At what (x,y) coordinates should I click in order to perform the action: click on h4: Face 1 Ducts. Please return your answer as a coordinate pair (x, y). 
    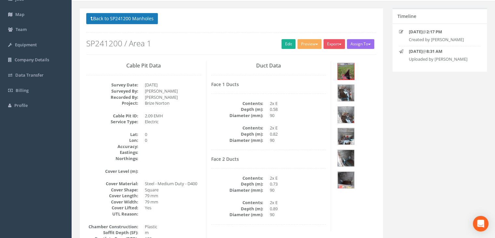
    Looking at the image, I should click on (269, 84).